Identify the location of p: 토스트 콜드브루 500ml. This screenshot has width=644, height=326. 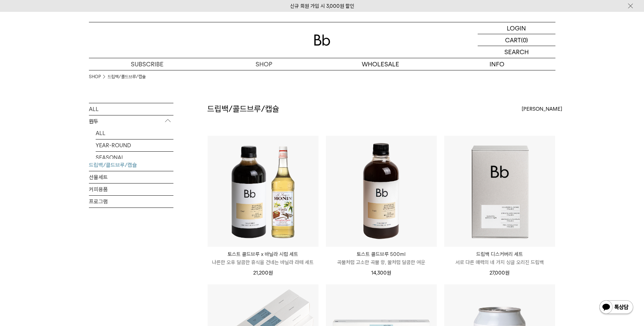
(381, 254).